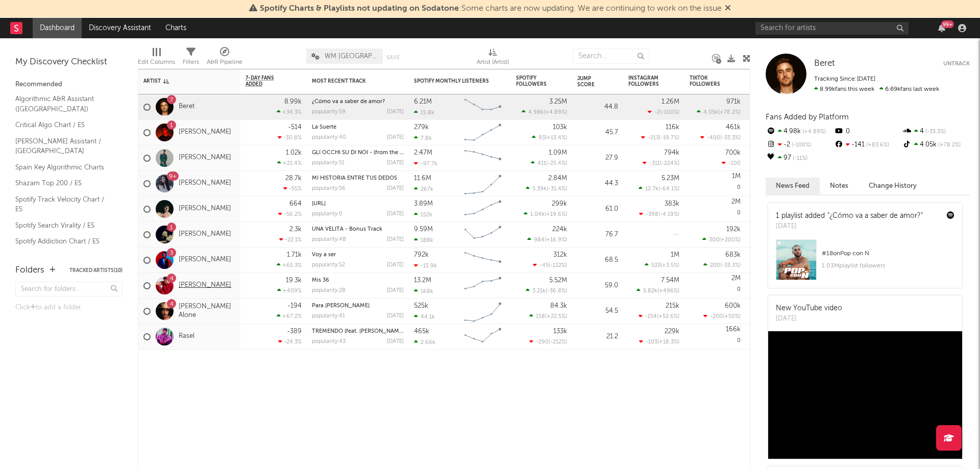 This screenshot has height=469, width=980. I want to click on span: -33.3 %, so click(731, 138).